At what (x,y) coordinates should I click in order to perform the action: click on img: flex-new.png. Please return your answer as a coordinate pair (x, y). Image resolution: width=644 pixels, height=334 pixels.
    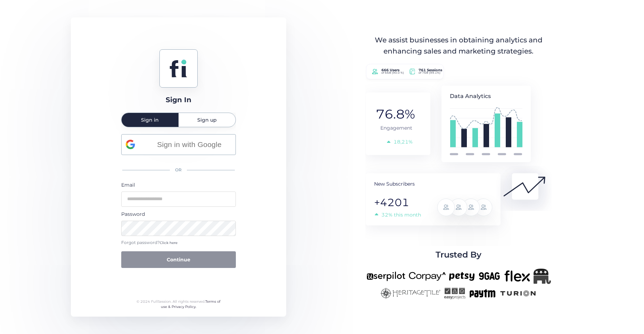
    Looking at the image, I should click on (518, 276).